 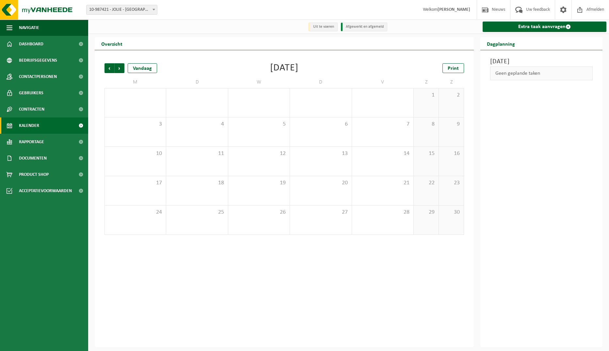 What do you see at coordinates (120, 68) in the screenshot?
I see `span: Volgende` at bounding box center [120, 68].